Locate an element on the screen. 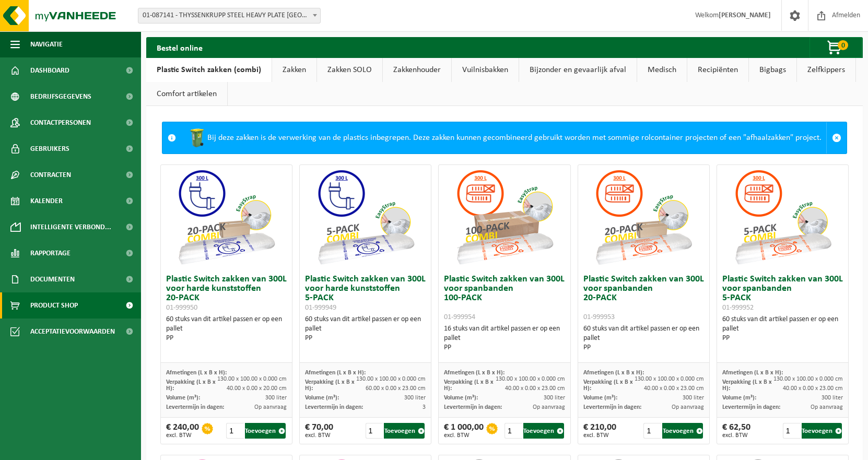  h3: Plastic Switch zakken van 300L voor spanbanden 20-PACK is located at coordinates (644, 298).